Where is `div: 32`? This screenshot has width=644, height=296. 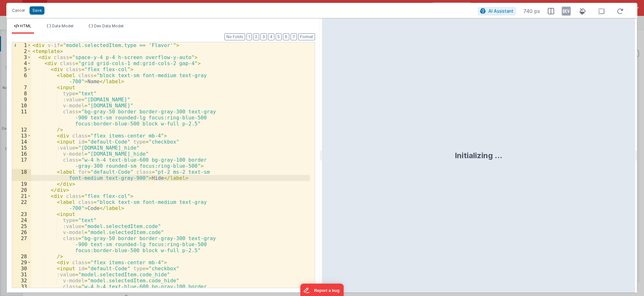 div: 32 is located at coordinates (22, 280).